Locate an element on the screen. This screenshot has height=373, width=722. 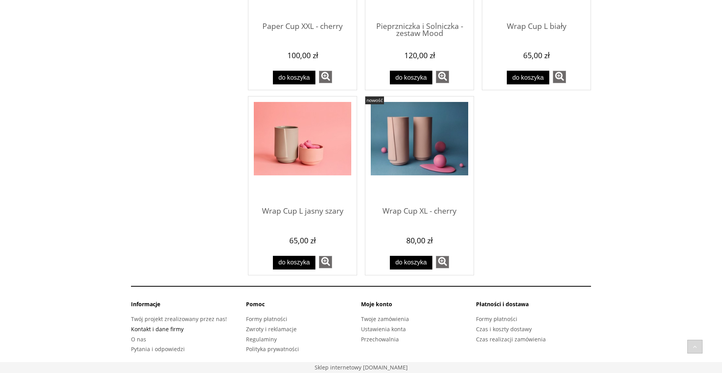
a: Pieprzniczka i Solniczka - zestaw Mood is located at coordinates (420, 30).